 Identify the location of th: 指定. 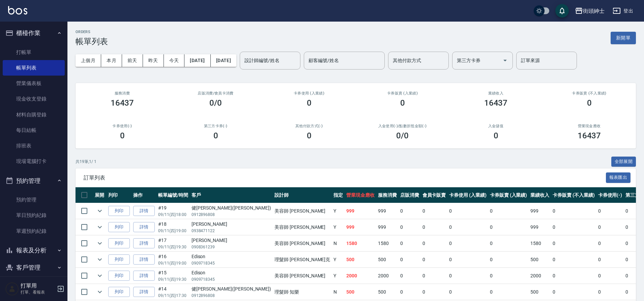
(338, 195).